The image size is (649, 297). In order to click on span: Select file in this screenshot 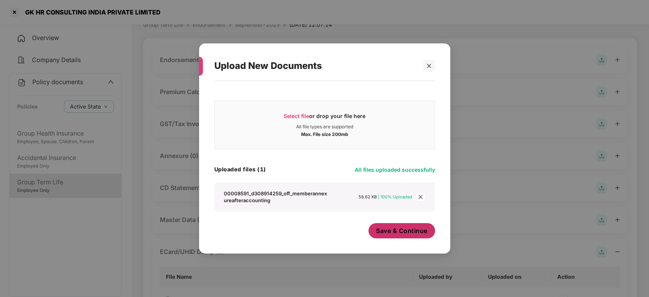, I will do `click(296, 116)`.